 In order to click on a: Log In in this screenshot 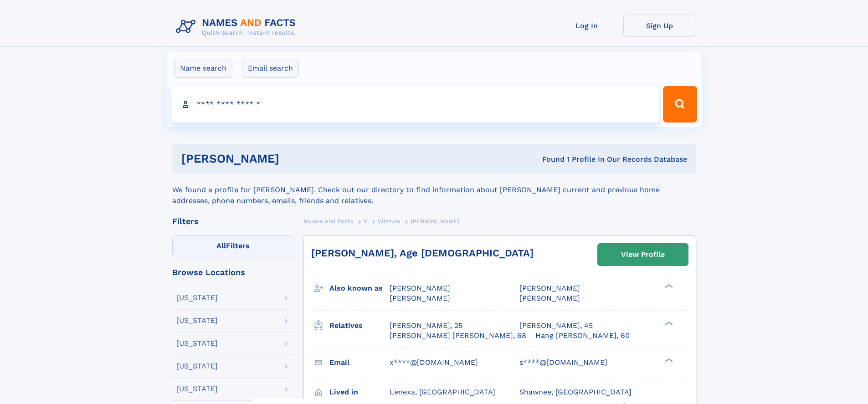, I will do `click(587, 26)`.